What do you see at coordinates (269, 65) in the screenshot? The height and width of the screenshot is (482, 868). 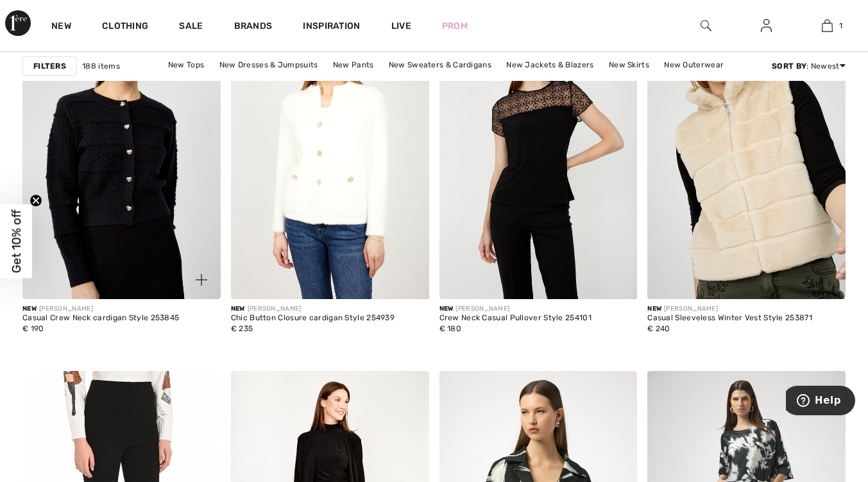 I see `a: New Dresses & Jumpsuits` at bounding box center [269, 65].